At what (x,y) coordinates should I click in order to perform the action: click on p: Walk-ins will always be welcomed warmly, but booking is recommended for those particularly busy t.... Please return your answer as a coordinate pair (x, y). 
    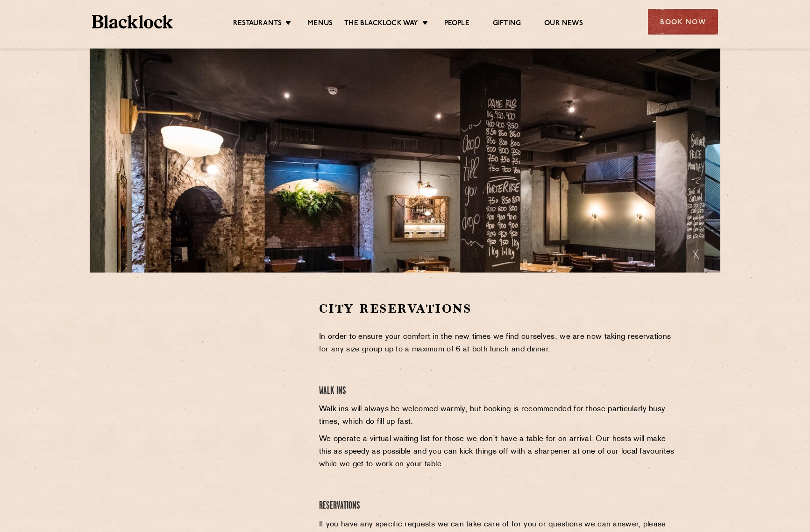
    Looking at the image, I should click on (498, 416).